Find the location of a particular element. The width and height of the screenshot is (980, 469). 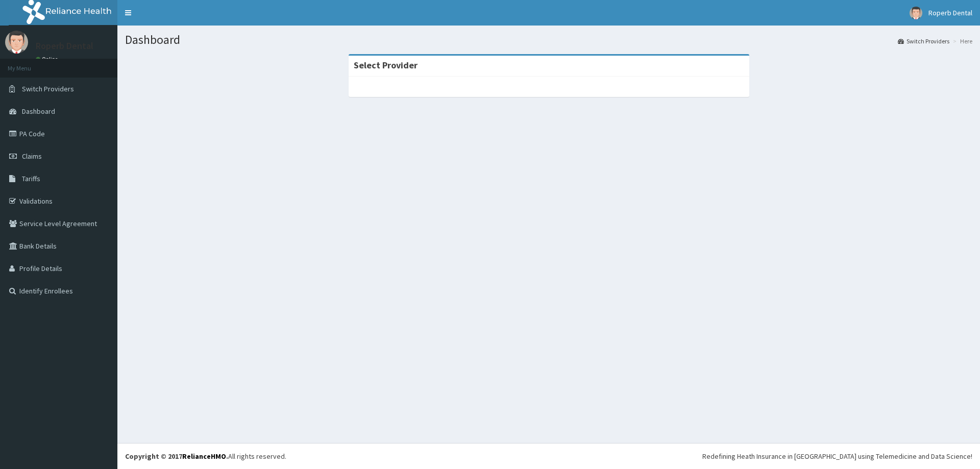

span: Claims is located at coordinates (32, 156).